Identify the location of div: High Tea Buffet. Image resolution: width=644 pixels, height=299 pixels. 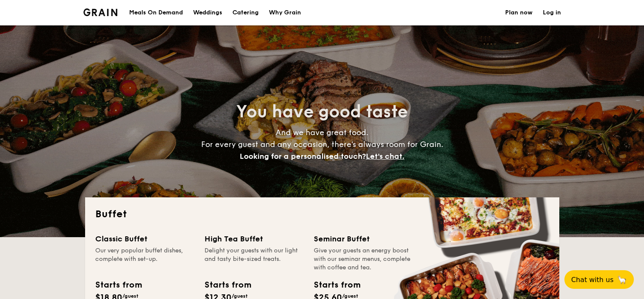
(254, 239).